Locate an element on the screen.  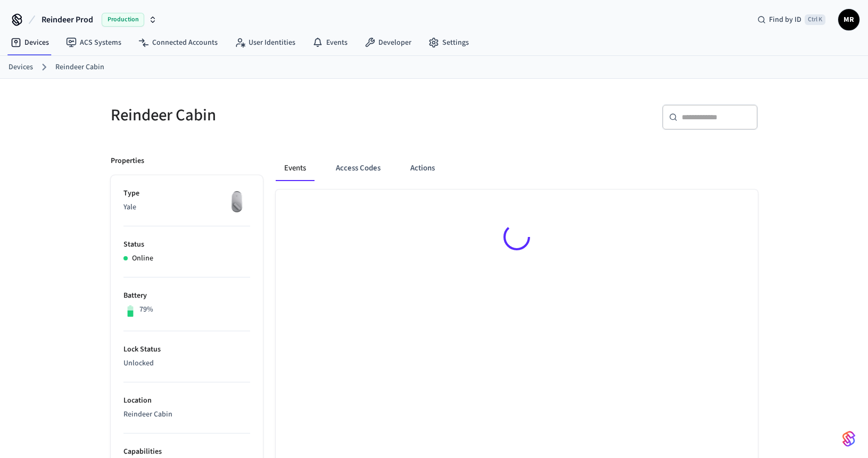
a: ACS Systems is located at coordinates (94, 42).